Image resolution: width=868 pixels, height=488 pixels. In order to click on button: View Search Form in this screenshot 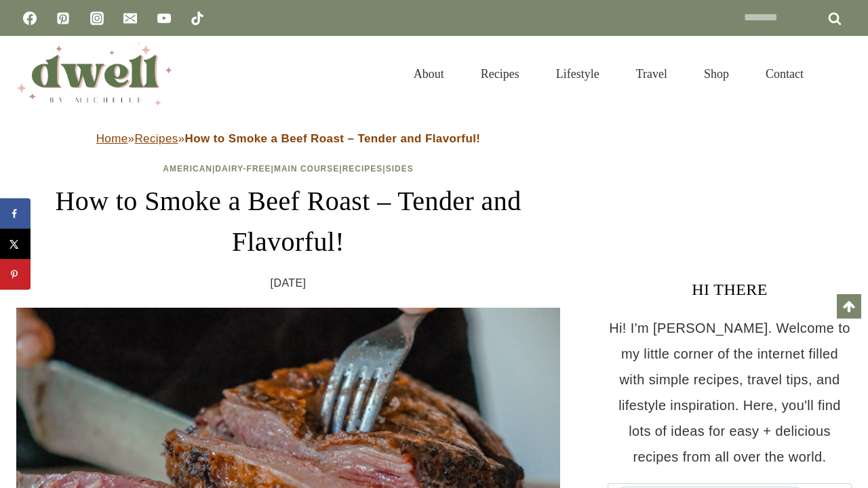, I will do `click(841, 74)`.